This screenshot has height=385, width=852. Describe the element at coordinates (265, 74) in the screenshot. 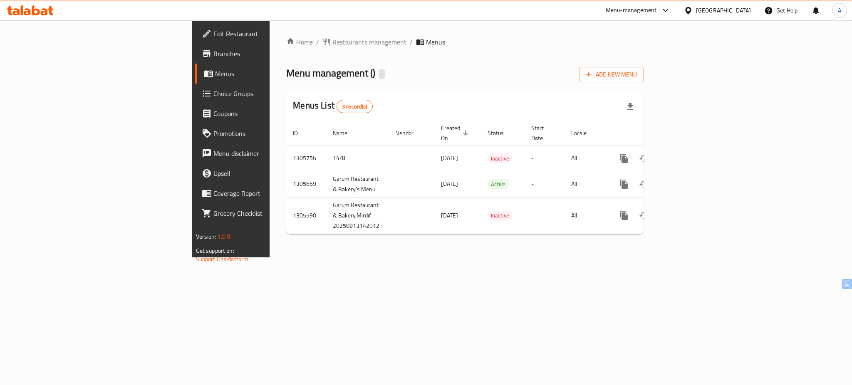

I see `a: Menus` at that location.